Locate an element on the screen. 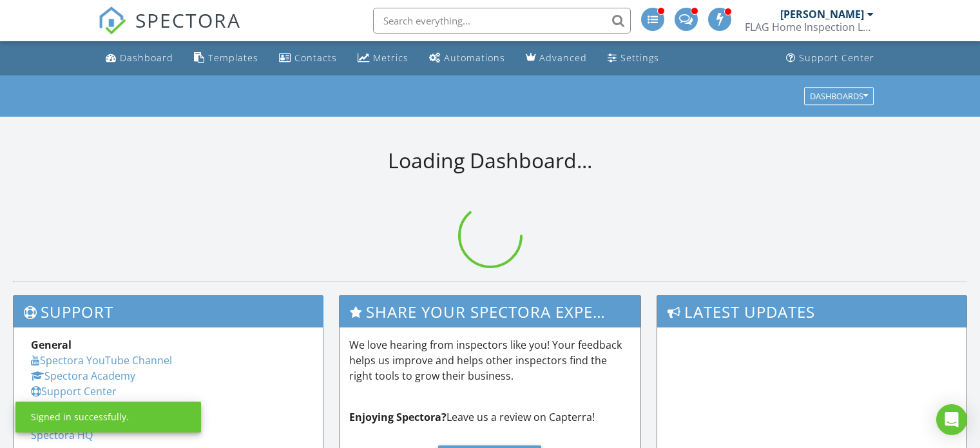 The image size is (980, 448). div: FLAG Home Inspection LLC is located at coordinates (809, 27).